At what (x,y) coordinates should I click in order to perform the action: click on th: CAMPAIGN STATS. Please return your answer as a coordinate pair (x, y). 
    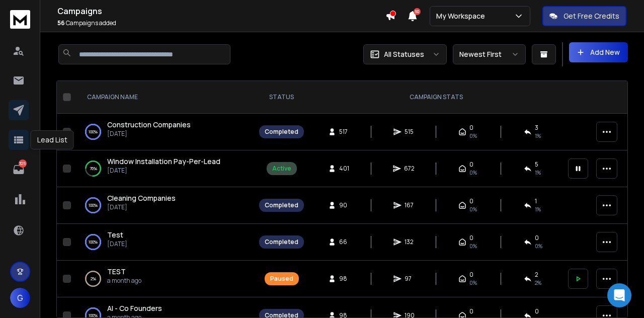
    Looking at the image, I should click on (436, 97).